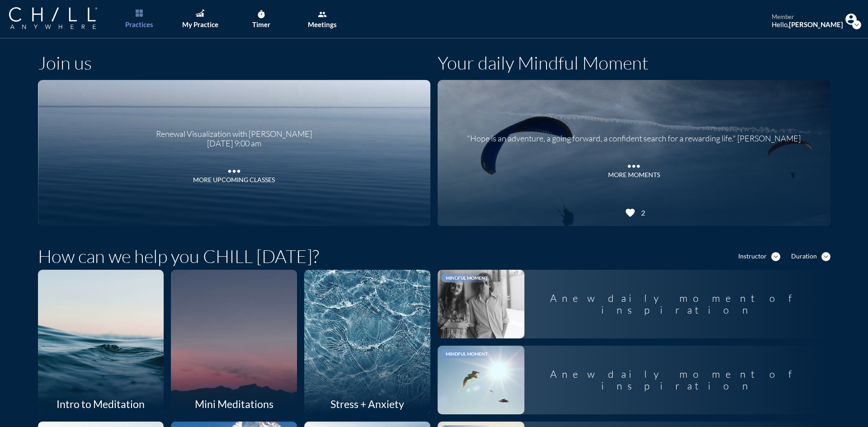 Image resolution: width=868 pixels, height=427 pixels. Describe the element at coordinates (62, 19) in the screenshot. I see `a: Company Logo` at that location.